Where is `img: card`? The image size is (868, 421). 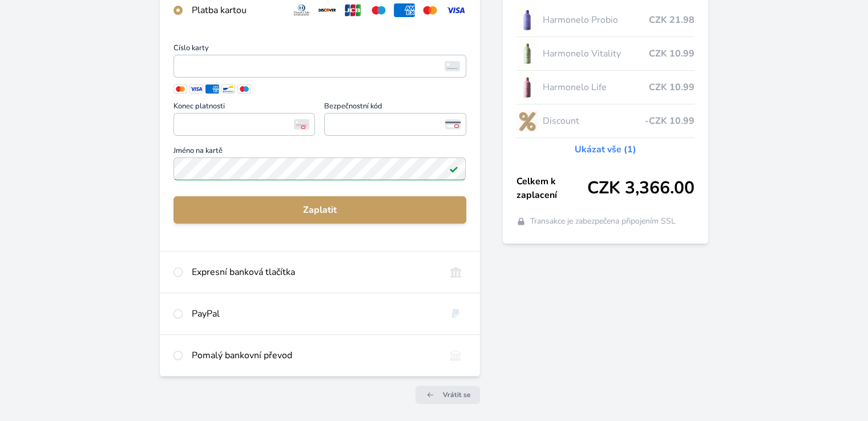
img: card is located at coordinates (452, 66).